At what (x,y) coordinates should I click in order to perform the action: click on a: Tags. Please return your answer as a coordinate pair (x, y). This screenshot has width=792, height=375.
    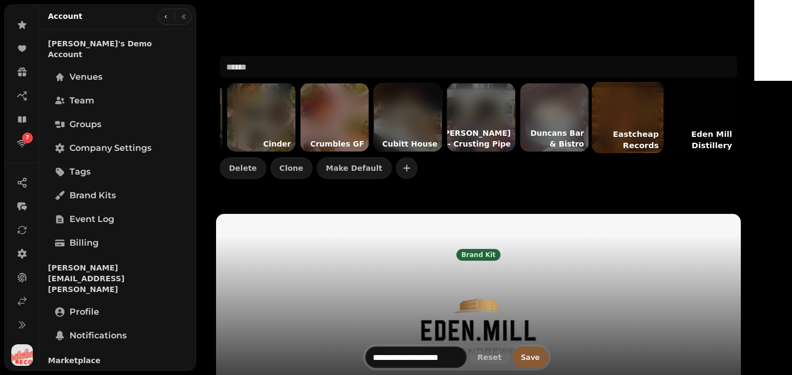
    Looking at the image, I should click on (117, 172).